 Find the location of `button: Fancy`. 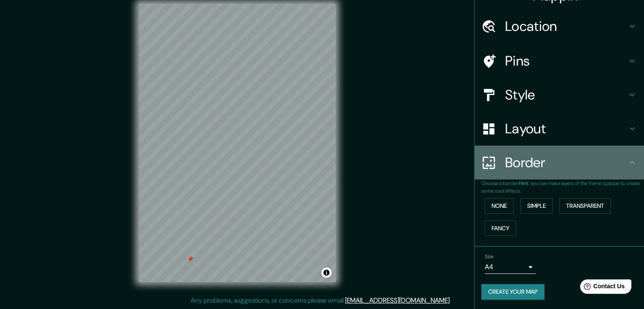

button: Fancy is located at coordinates (500, 228).